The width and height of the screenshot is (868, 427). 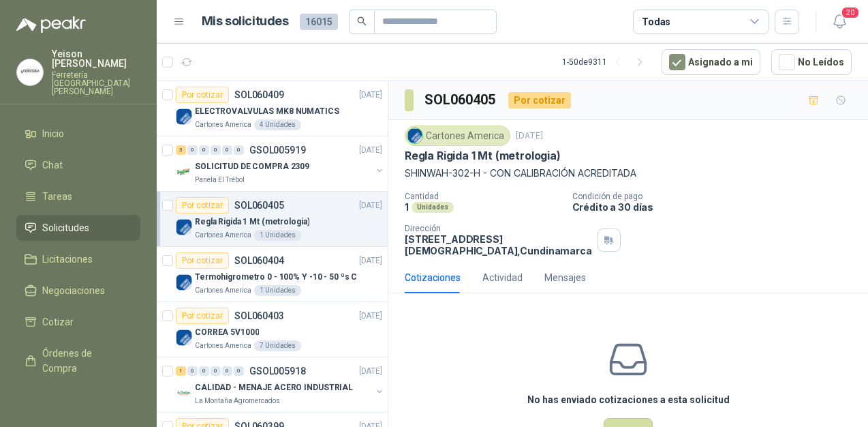 I want to click on p: 1, so click(x=407, y=207).